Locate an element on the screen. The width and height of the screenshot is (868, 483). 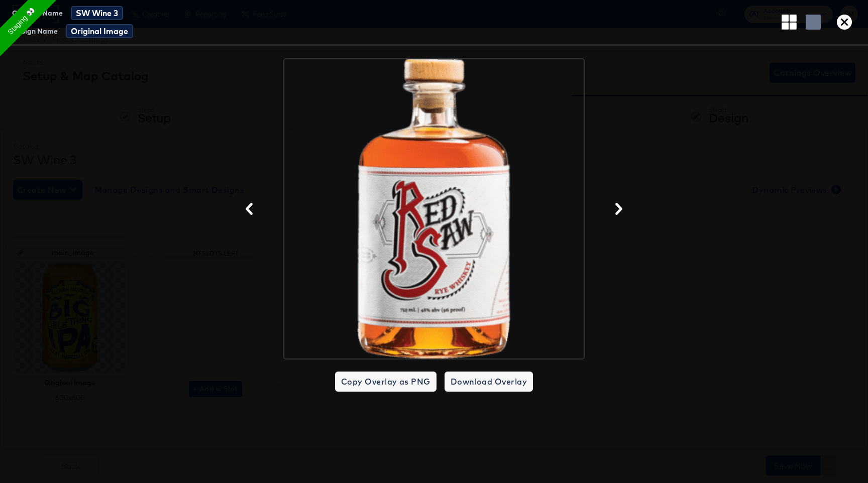
span: Design Name is located at coordinates (35, 31).